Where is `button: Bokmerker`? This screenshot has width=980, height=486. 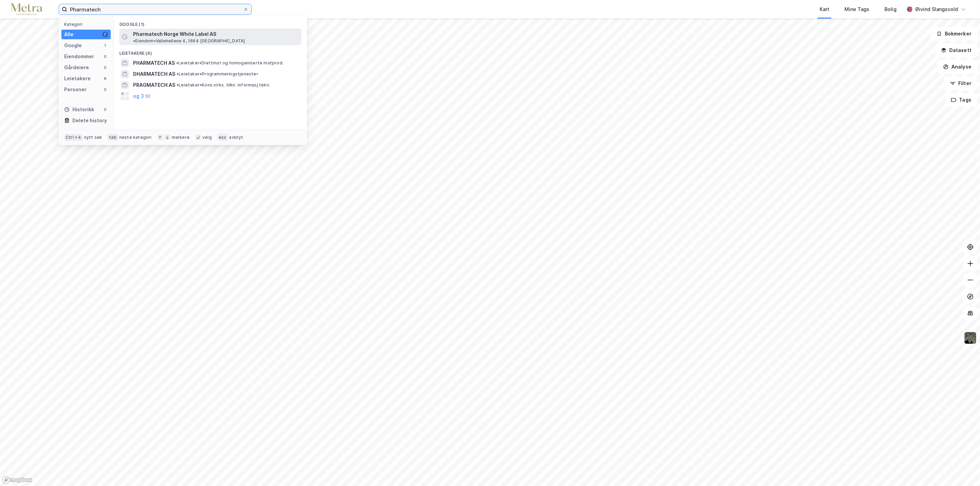
button: Bokmerker is located at coordinates (954, 33).